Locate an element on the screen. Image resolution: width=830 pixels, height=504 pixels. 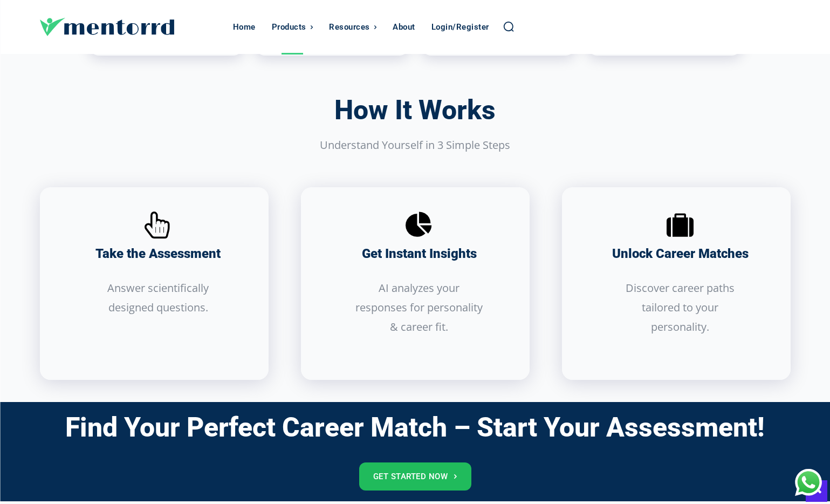
p: Discover career paths tailored to your personality. is located at coordinates (680, 308).